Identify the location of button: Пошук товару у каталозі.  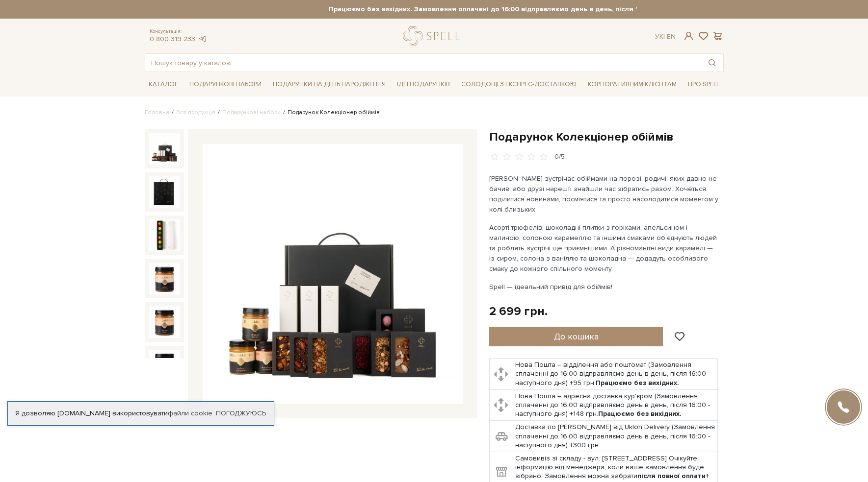
(711, 63).